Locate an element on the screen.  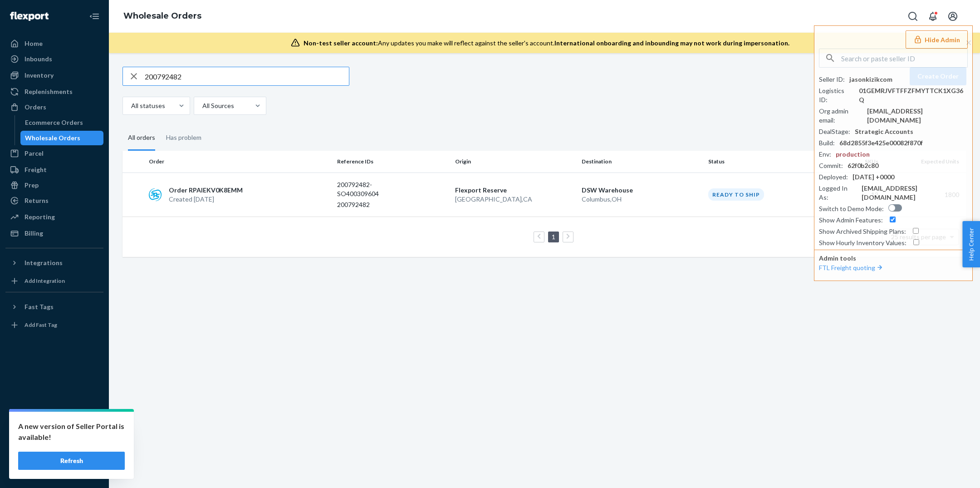
p: 200792482 is located at coordinates (374, 205).